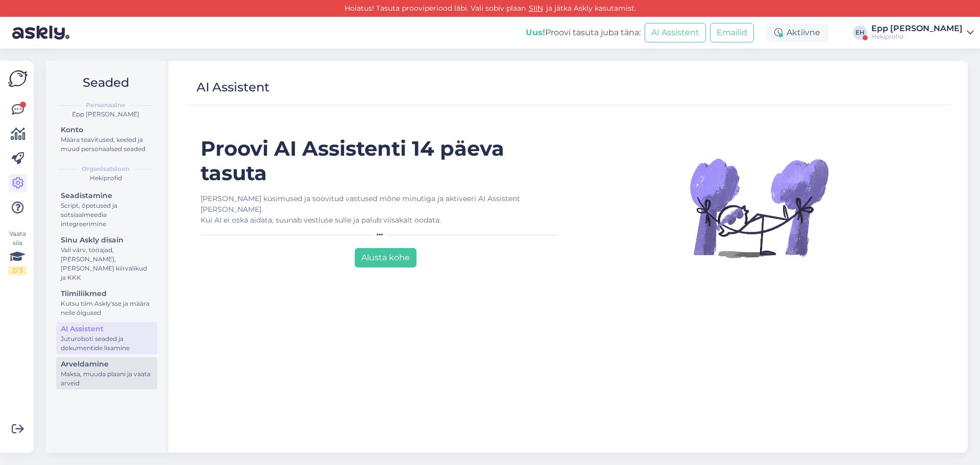 The height and width of the screenshot is (465, 980). What do you see at coordinates (107, 196) in the screenshot?
I see `div: Seadistamine` at bounding box center [107, 196].